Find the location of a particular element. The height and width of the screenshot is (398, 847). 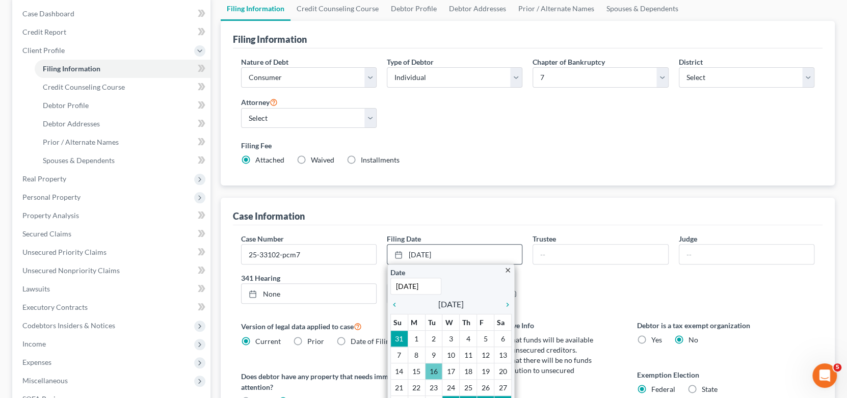

label: Exemption Election is located at coordinates (725, 374).